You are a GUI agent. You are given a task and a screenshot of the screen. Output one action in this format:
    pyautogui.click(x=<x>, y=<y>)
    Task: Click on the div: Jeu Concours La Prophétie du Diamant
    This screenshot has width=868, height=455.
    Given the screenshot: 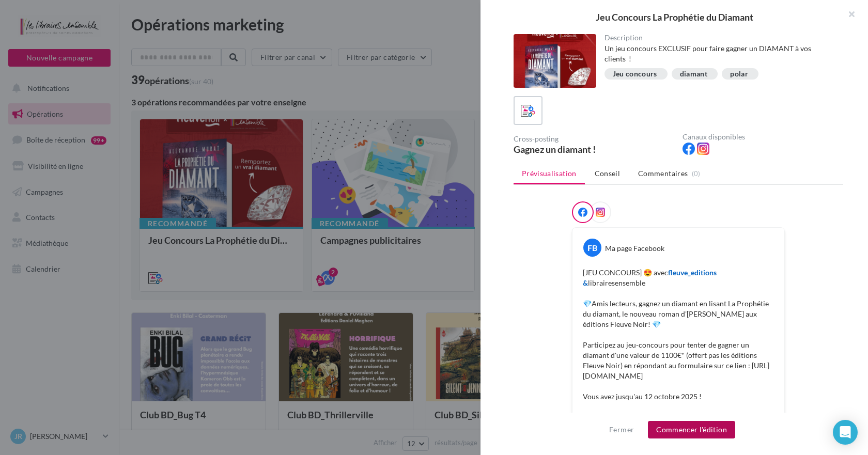 What is the action you would take?
    pyautogui.click(x=674, y=17)
    